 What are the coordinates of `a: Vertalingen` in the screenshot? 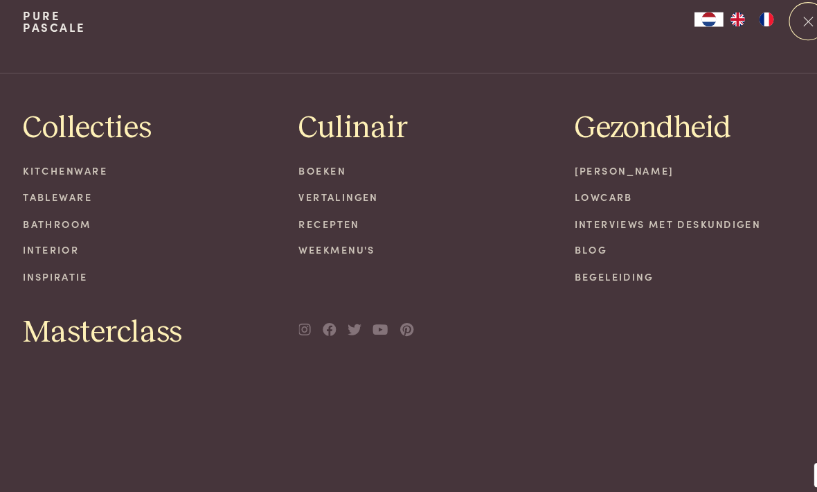 It's located at (409, 202).